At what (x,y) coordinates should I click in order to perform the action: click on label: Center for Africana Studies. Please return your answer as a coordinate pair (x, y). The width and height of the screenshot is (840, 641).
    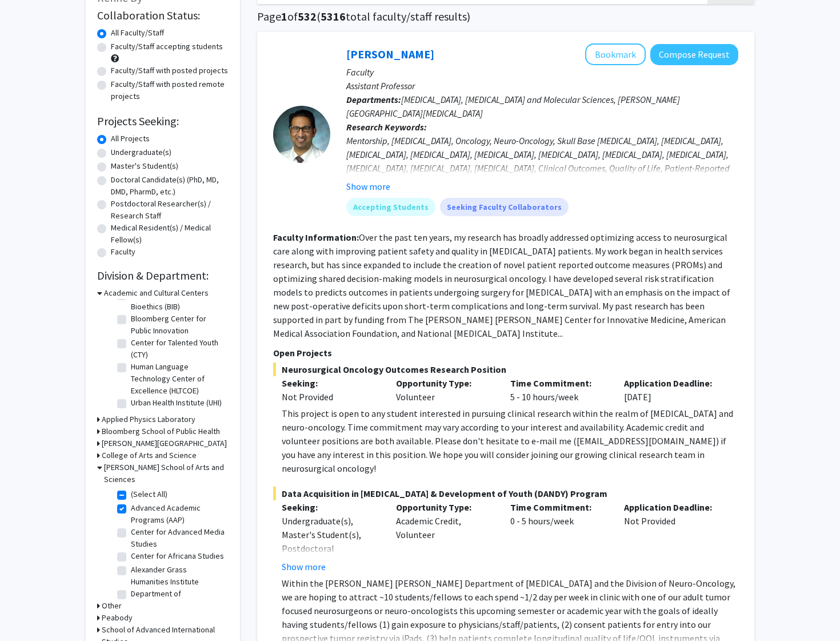
    Looking at the image, I should click on (177, 556).